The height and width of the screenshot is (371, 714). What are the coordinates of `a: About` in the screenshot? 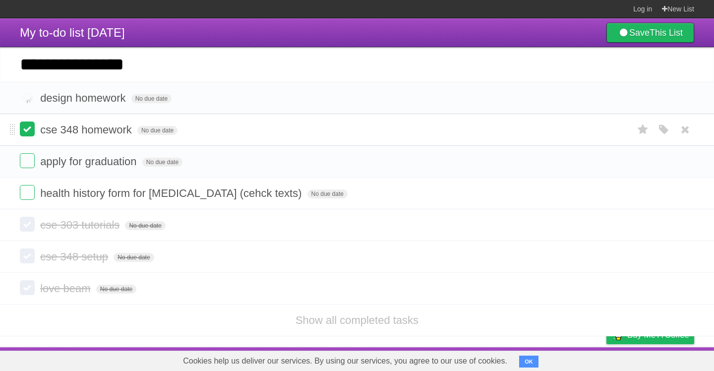 It's located at (485, 359).